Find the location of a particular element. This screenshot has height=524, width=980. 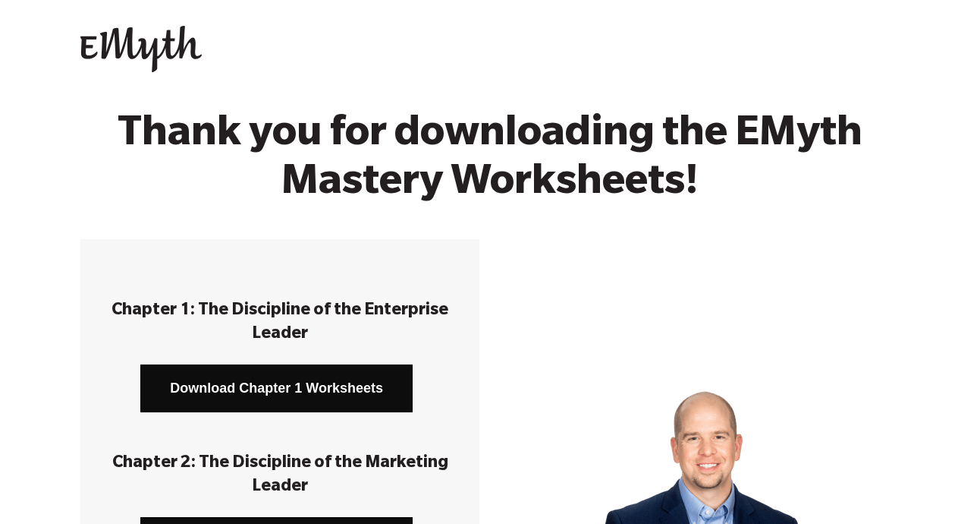

h2: Thank you for downloading the EMyth Mastery Worksheets! is located at coordinates (490, 162).